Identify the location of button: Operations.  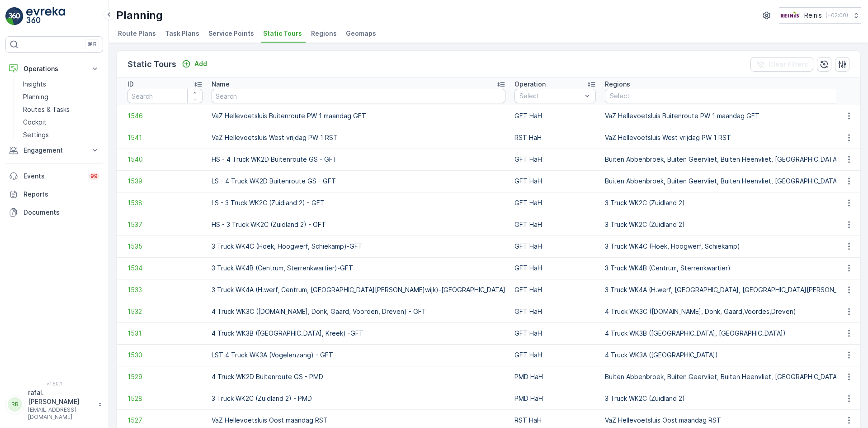
(54, 69).